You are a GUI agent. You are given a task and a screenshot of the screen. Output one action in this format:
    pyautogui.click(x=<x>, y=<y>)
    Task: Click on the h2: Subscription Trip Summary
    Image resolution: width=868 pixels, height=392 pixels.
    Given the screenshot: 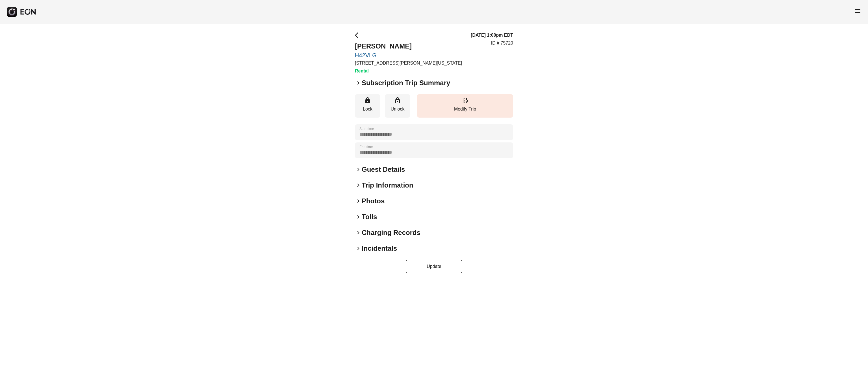 What is the action you would take?
    pyautogui.click(x=406, y=83)
    